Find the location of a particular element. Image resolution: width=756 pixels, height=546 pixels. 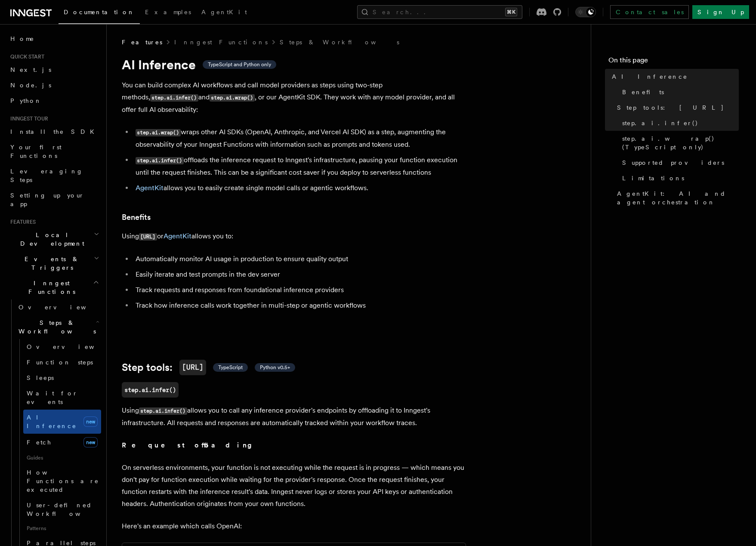

span: Overview is located at coordinates (71, 347).